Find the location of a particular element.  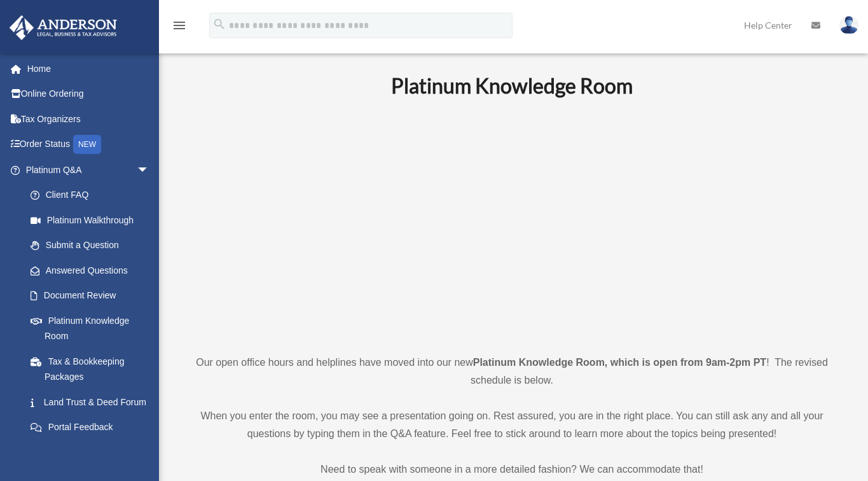

b: Platinum Knowledge Room is located at coordinates (512, 85).